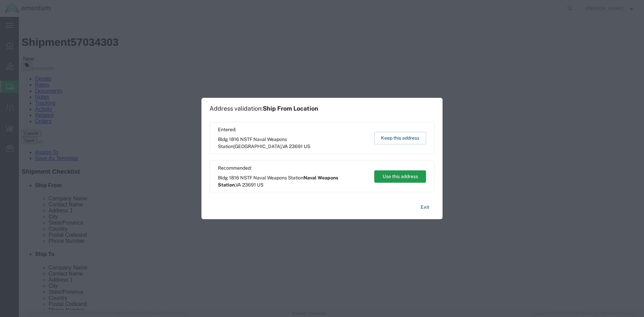 The width and height of the screenshot is (644, 317). What do you see at coordinates (264, 109) in the screenshot?
I see `h1: Address validation:` at bounding box center [264, 109].